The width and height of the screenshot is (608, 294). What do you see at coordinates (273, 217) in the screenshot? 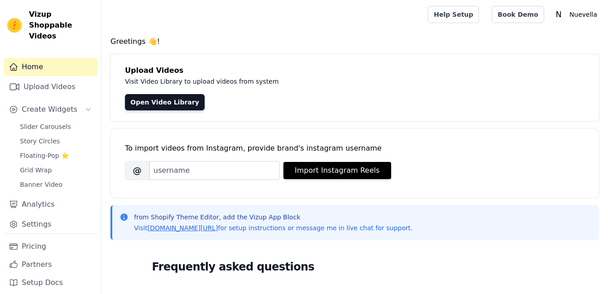
I see `p: from Shopify Theme Editor, add the Vizup App Block` at bounding box center [273, 217].